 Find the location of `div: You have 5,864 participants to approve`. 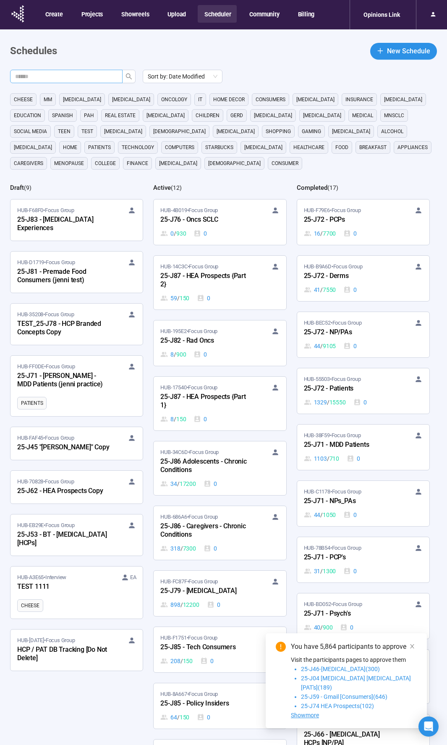

div: You have 5,864 participants to approve is located at coordinates (354, 647).